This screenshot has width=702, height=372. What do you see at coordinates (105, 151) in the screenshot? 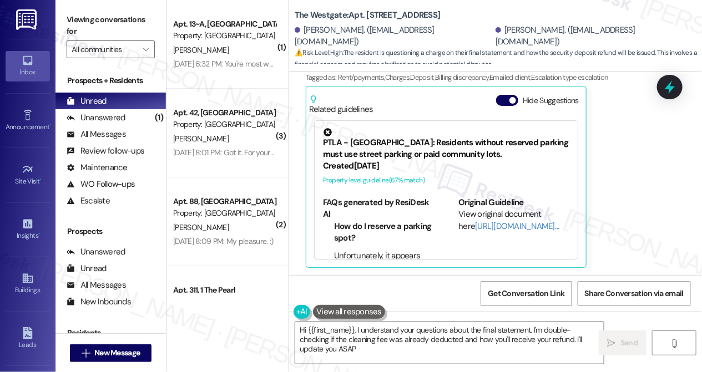
I see `div: Review follow-ups` at bounding box center [105, 151].